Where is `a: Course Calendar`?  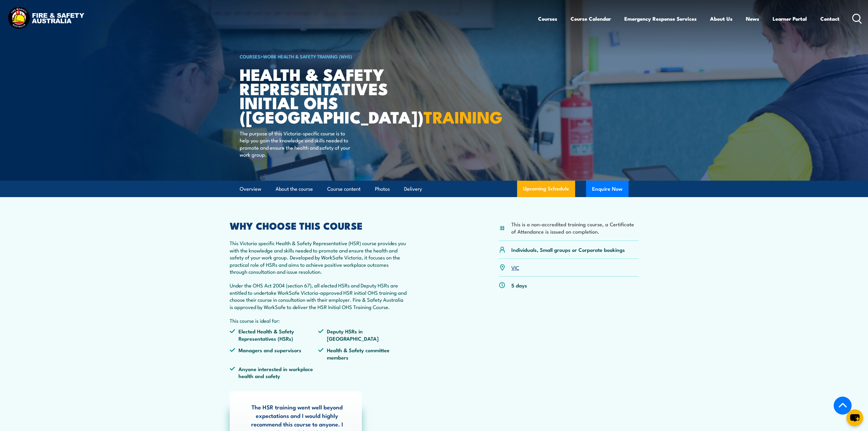
a: Course Calendar is located at coordinates (590, 19).